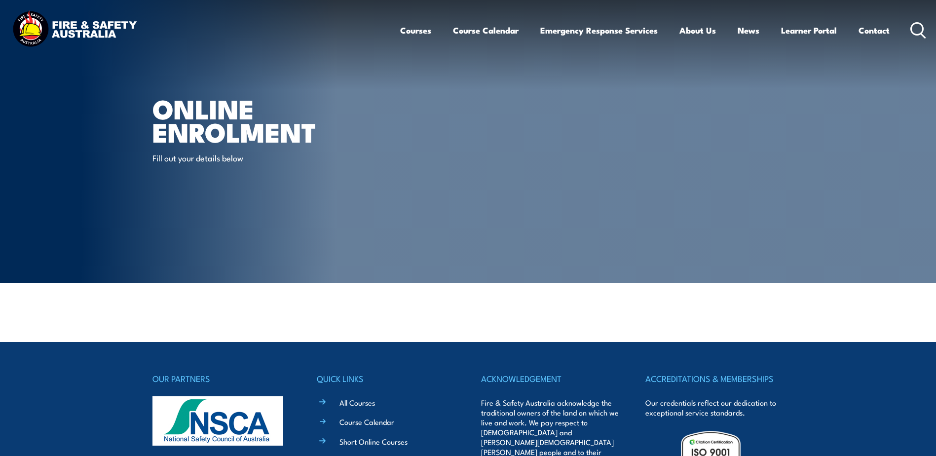  I want to click on a: Courses, so click(415, 30).